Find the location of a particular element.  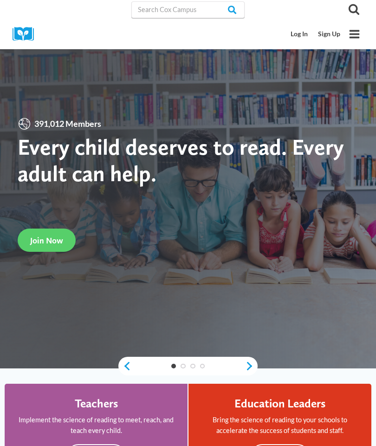

nav: Secondary Mobile Navigation is located at coordinates (316, 34).